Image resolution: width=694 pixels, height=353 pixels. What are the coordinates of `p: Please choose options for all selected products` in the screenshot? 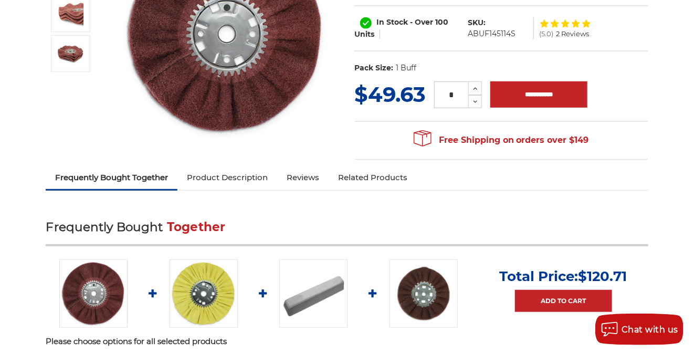 It's located at (346, 341).